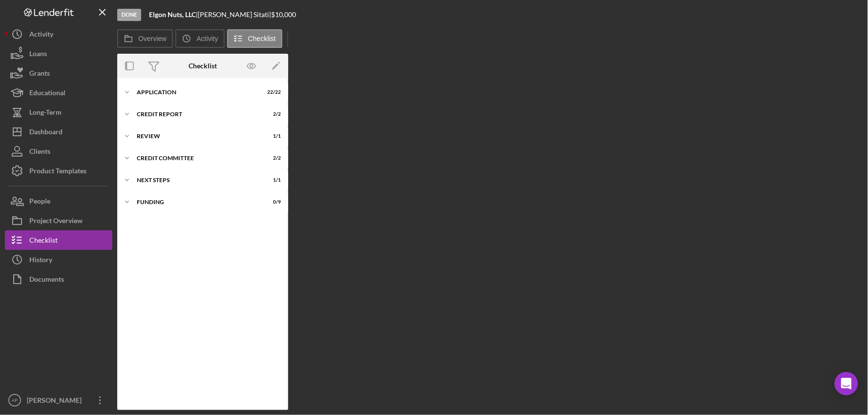 This screenshot has width=868, height=415. Describe the element at coordinates (846, 384) in the screenshot. I see `div: Open Intercom Messenger` at that location.